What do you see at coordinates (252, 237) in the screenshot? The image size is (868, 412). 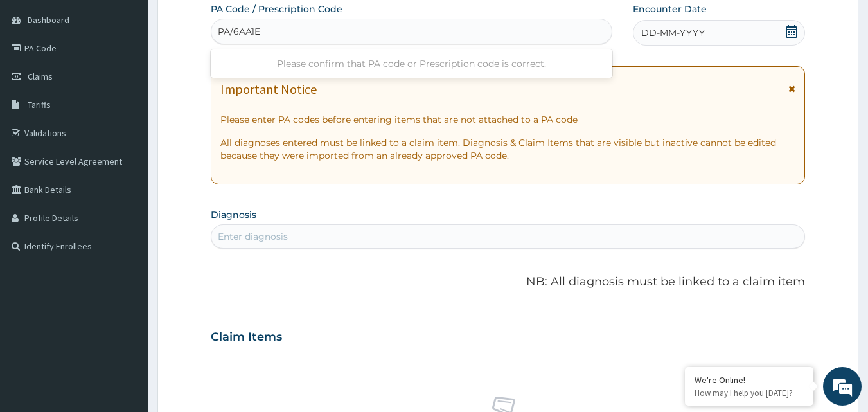 I see `div: Enter diagnosis` at bounding box center [252, 237].